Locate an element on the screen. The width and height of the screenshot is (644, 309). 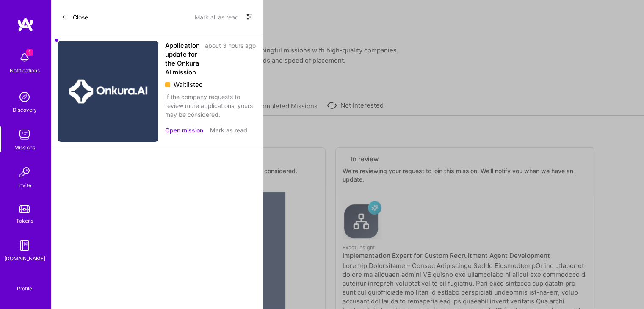
a: Profile is located at coordinates (25, 283).